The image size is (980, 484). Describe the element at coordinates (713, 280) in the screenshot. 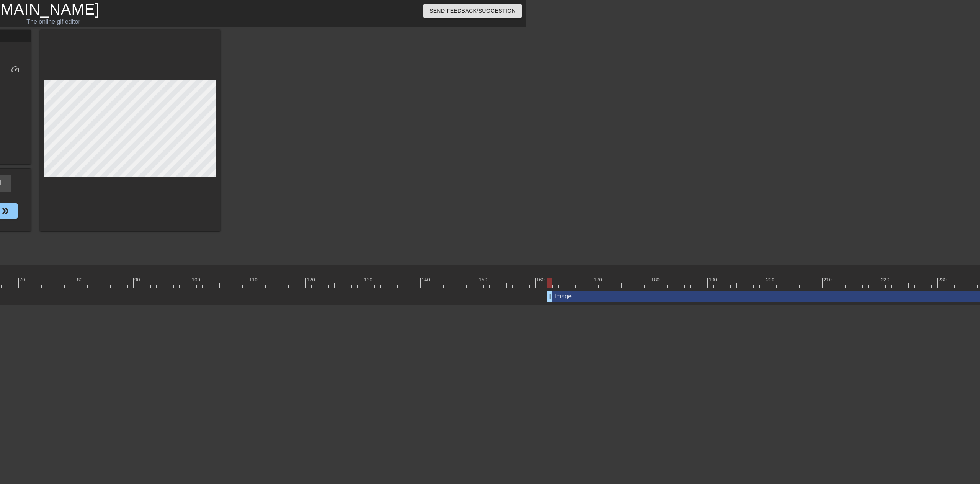

I see `div: 190` at that location.